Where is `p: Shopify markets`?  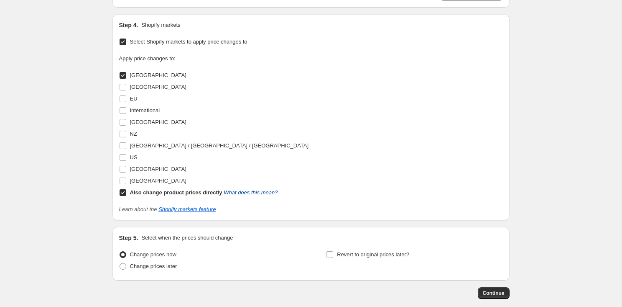 p: Shopify markets is located at coordinates (161, 25).